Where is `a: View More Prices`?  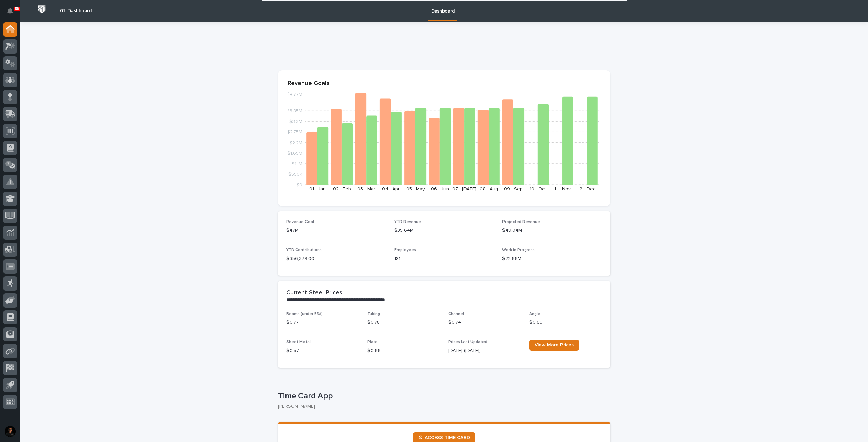 a: View More Prices is located at coordinates (554, 345).